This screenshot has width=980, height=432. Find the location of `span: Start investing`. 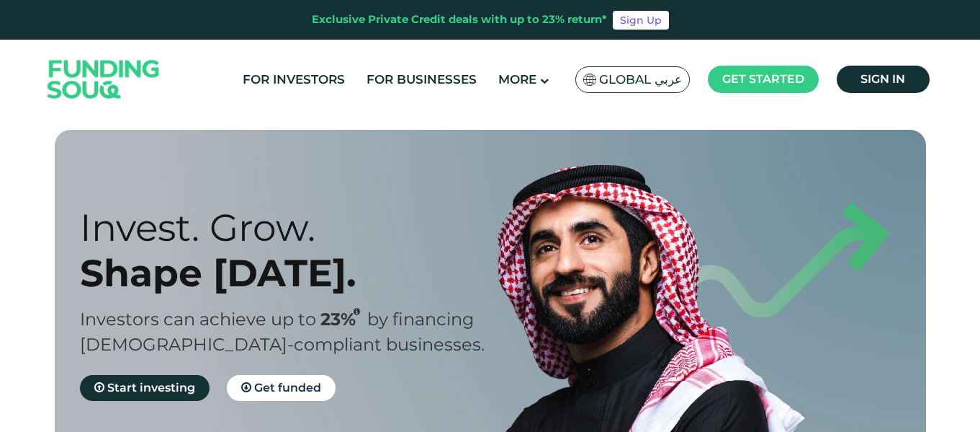

span: Start investing is located at coordinates (151, 387).